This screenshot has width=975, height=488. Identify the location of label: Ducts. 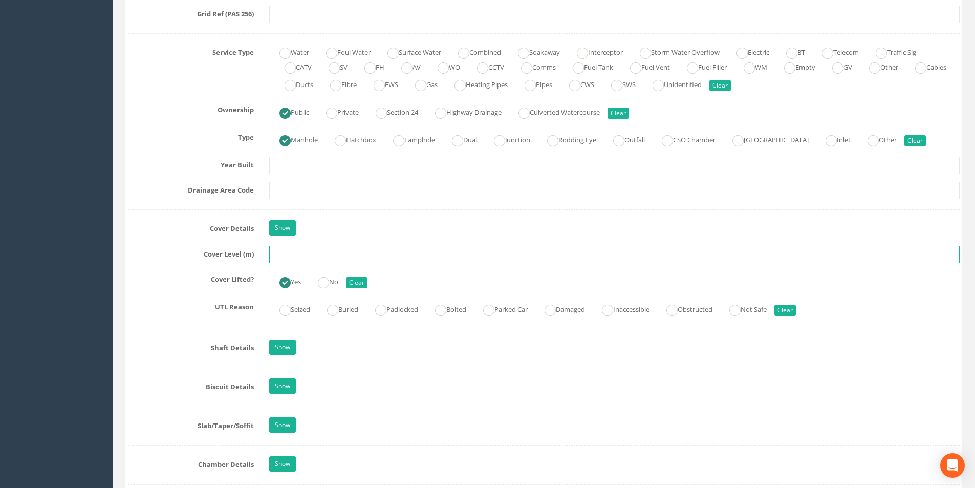
(294, 83).